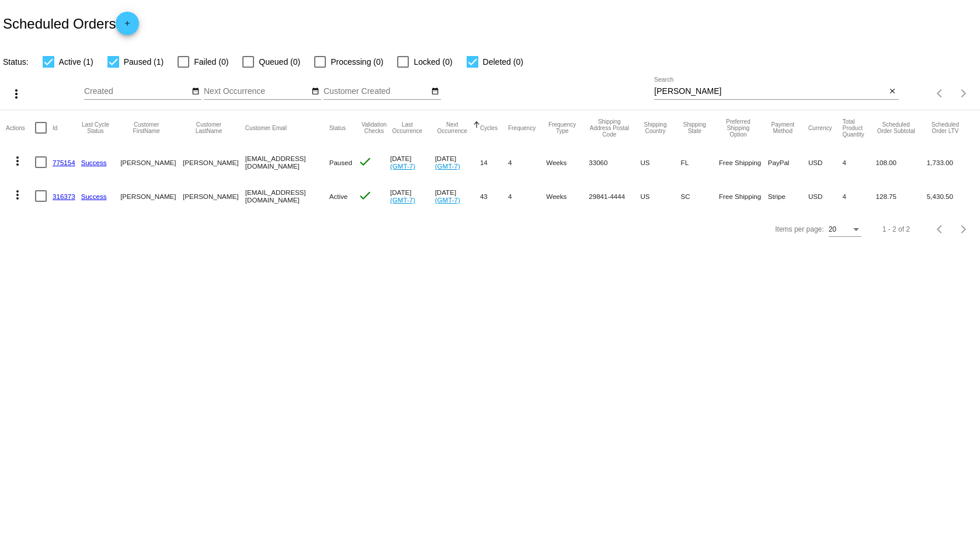 This screenshot has height=556, width=980. Describe the element at coordinates (432, 62) in the screenshot. I see `span: Locked (0)` at that location.